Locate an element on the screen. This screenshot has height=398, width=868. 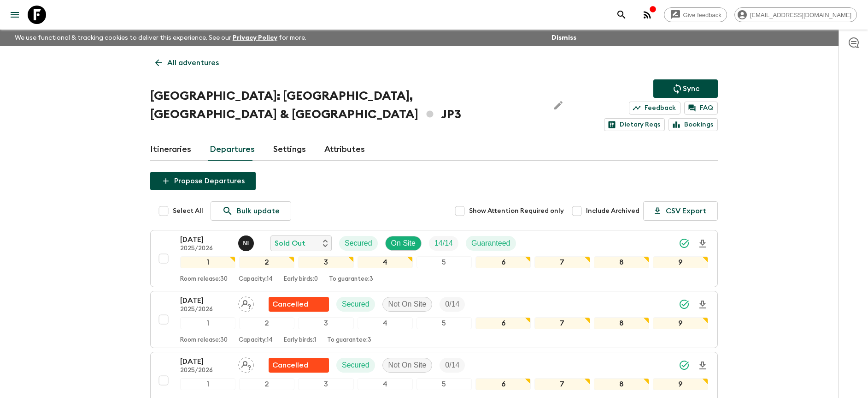
a: Give feedback is located at coordinates (695, 15).